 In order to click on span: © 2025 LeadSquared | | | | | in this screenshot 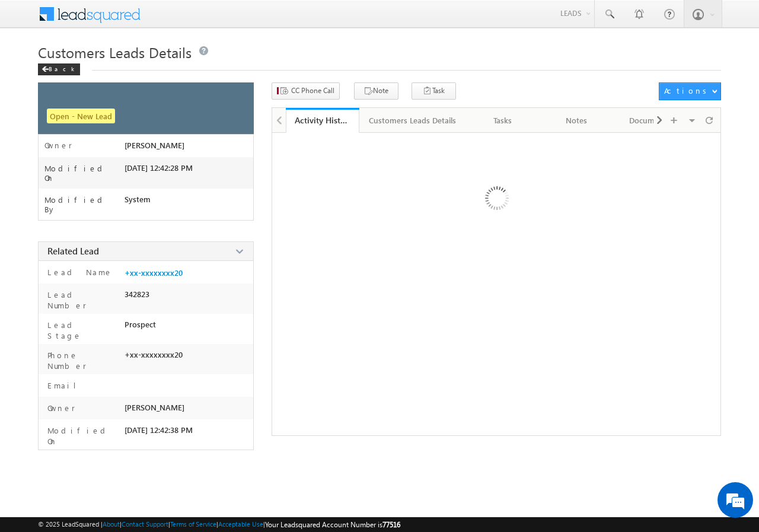, I will do `click(219, 524)`.